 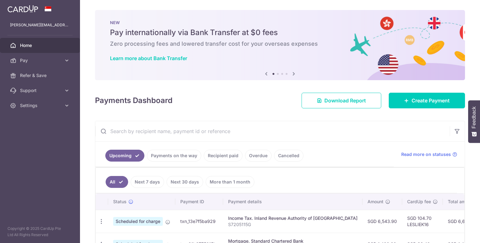 I want to click on a: Read more on statuses, so click(x=429, y=154).